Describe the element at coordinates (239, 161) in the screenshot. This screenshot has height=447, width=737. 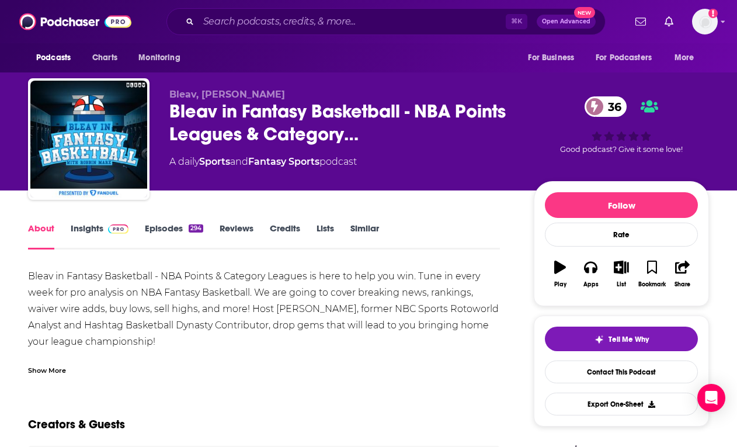
I see `span: and` at that location.